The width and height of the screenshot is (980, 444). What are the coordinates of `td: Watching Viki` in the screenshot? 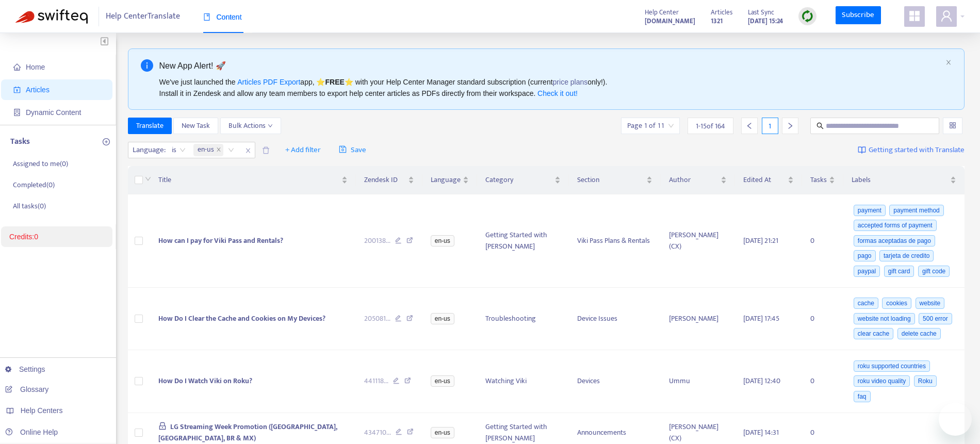 It's located at (523, 381).